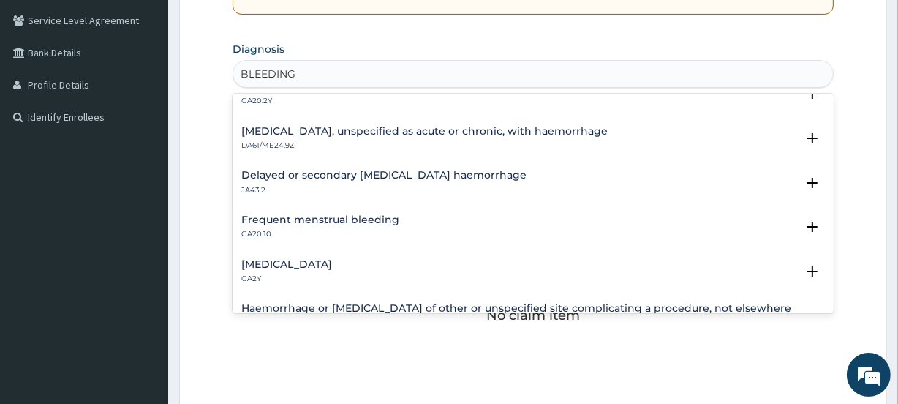 This screenshot has width=898, height=404. I want to click on span: We're online!, so click(143, 187).